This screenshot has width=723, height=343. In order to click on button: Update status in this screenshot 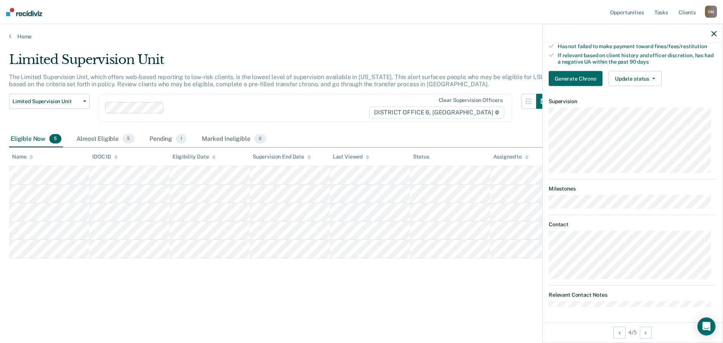, I will do `click(635, 78)`.